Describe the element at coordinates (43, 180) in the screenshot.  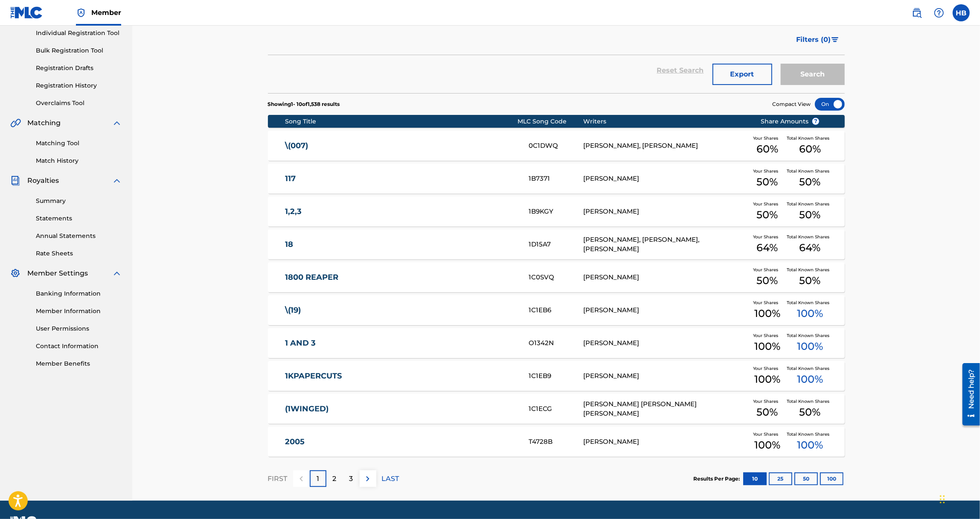
I see `span: Royalties` at that location.